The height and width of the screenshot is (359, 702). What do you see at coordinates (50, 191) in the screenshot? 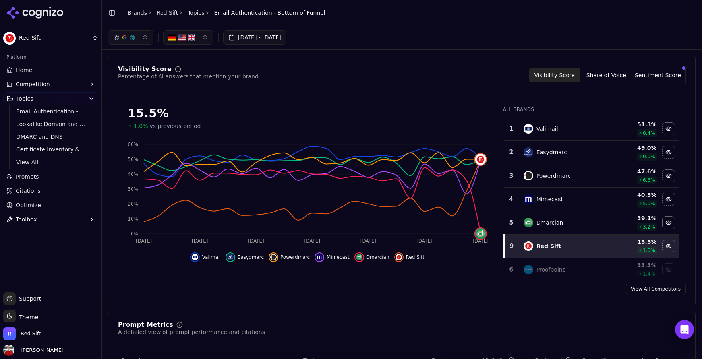
I see `a: Citations` at bounding box center [50, 191].